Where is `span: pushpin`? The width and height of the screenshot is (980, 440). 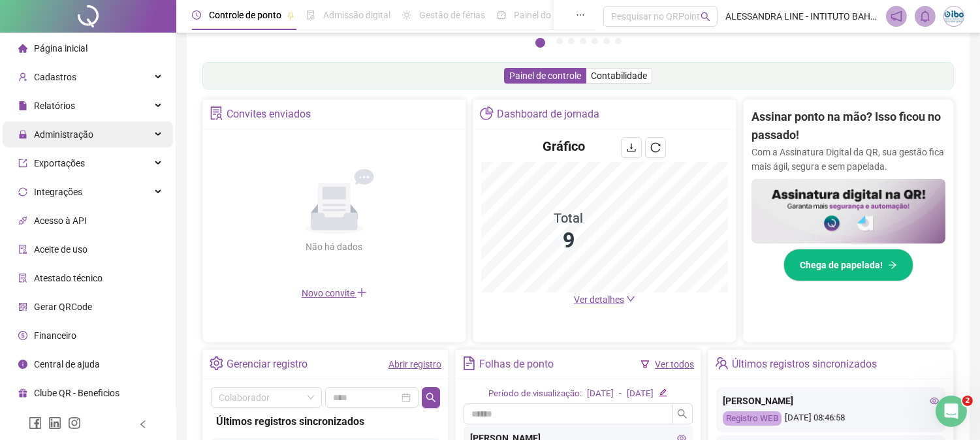
span: pushpin is located at coordinates (291, 16).